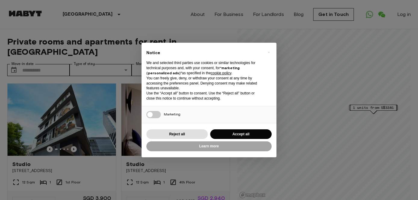 The image size is (418, 200). Describe the element at coordinates (193, 70) in the screenshot. I see `strong: “marketing (personalized ads)”` at that location.